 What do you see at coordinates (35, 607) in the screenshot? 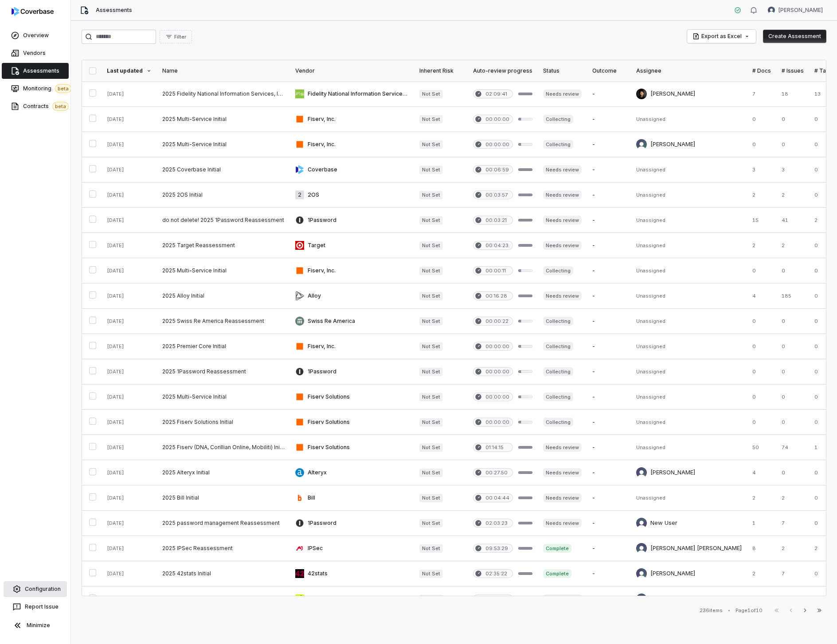
I see `button: Report Issue` at bounding box center [35, 607].